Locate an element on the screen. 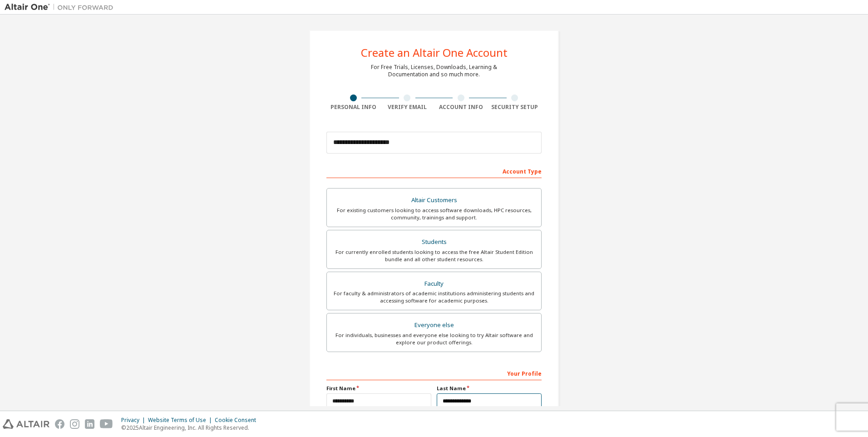 Image resolution: width=868 pixels, height=437 pixels. img: linkedin.svg is located at coordinates (90, 424).